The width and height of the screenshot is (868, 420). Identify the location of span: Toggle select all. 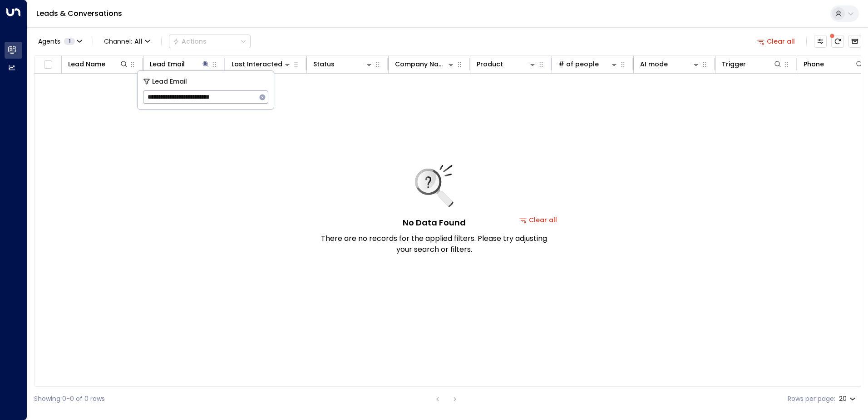
(48, 65).